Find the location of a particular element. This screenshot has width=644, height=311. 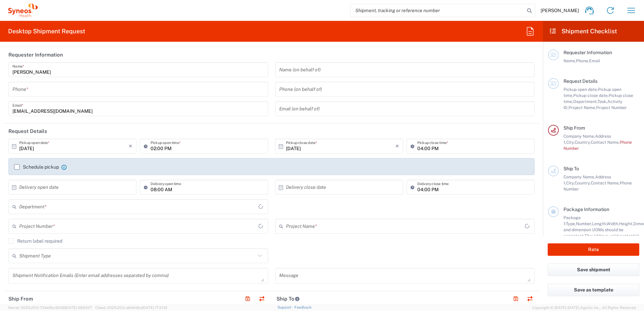

h2: Shipment Checklist is located at coordinates (583, 31).